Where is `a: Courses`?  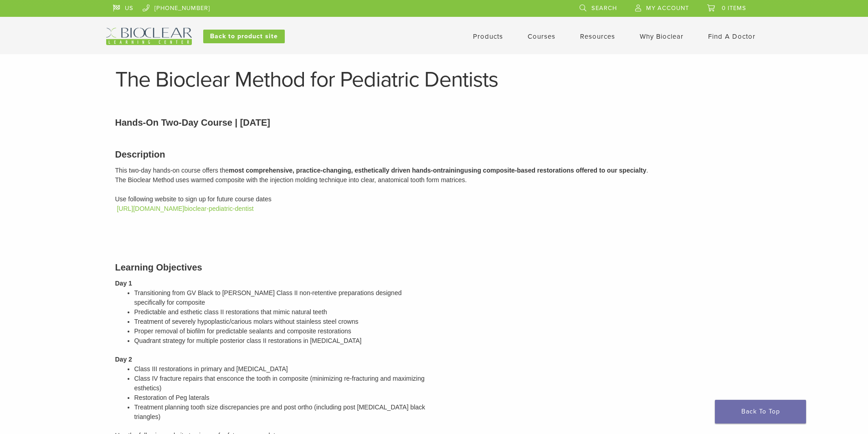
a: Courses is located at coordinates (541, 36).